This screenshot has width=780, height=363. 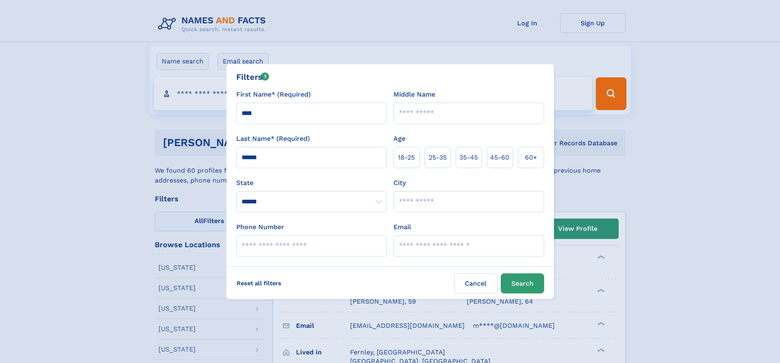 I want to click on label: Email, so click(x=402, y=227).